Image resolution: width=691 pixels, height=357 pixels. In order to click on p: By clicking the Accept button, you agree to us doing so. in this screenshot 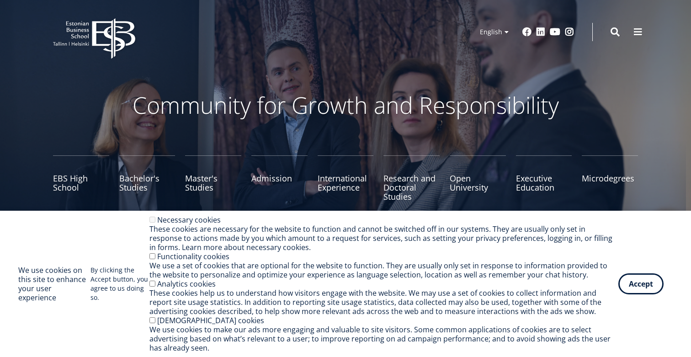, I will do `click(120, 284)`.